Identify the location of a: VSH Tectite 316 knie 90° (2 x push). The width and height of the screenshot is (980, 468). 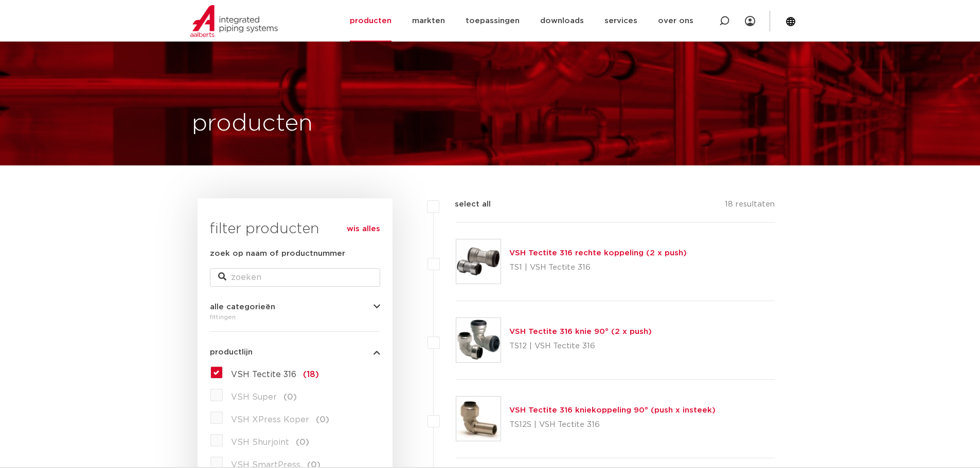
(580, 332).